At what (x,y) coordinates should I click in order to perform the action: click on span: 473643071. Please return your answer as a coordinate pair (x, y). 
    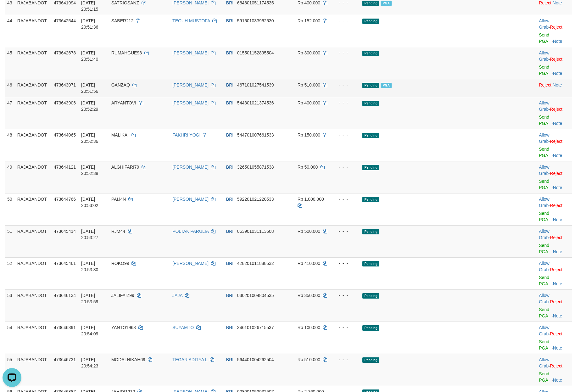
    Looking at the image, I should click on (65, 85).